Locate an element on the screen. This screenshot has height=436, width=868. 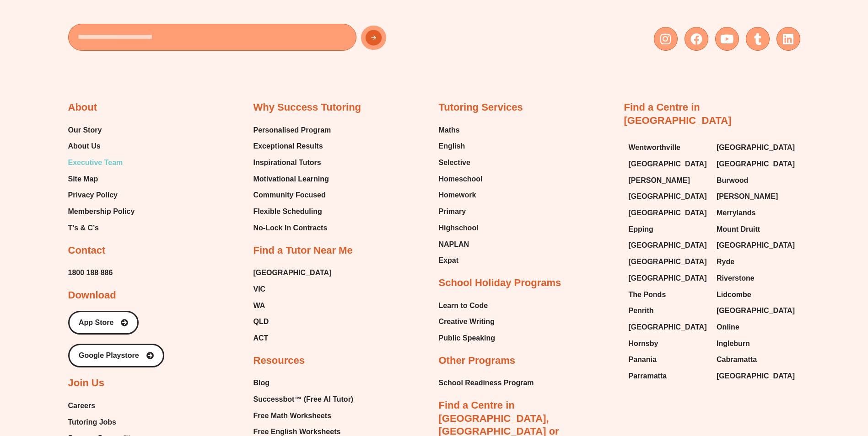
a: Public Speaking is located at coordinates (467, 338).